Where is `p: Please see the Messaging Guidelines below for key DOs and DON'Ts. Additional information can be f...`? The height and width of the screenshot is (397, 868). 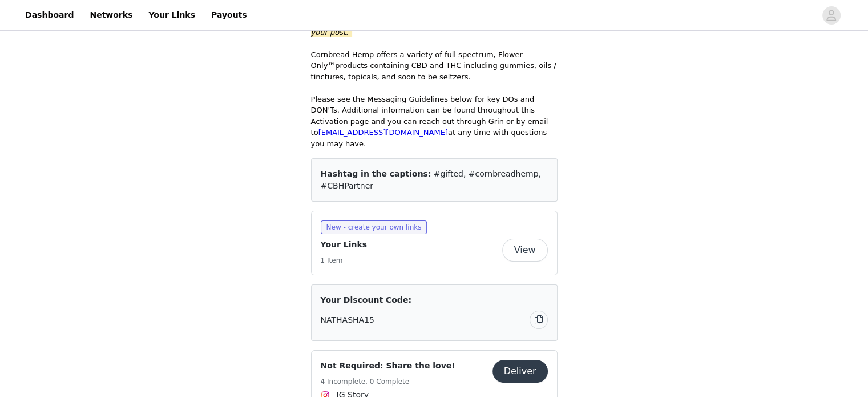
p: Please see the Messaging Guidelines below for key DOs and DON'Ts. Additional information can be f... is located at coordinates (434, 121).